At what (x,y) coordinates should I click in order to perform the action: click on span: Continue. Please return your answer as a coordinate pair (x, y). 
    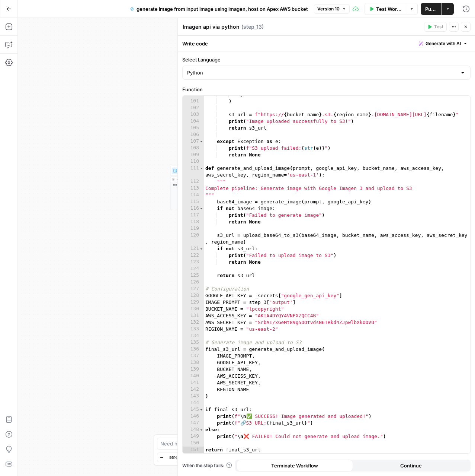
    Looking at the image, I should click on (411, 465).